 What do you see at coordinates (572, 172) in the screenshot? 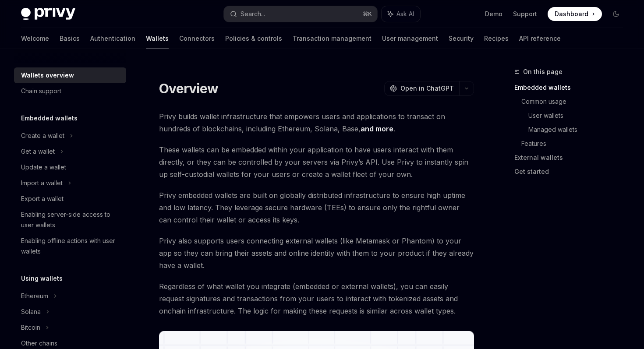
I see `a: Get started` at bounding box center [572, 172].